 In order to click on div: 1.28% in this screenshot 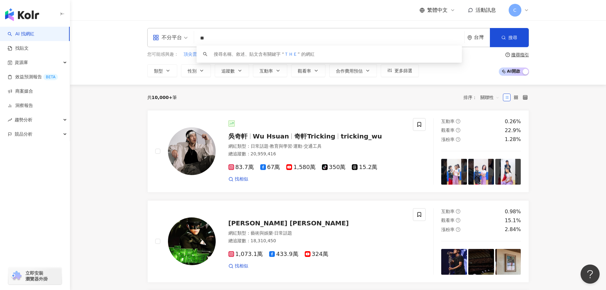, I will do `click(513, 139)`.